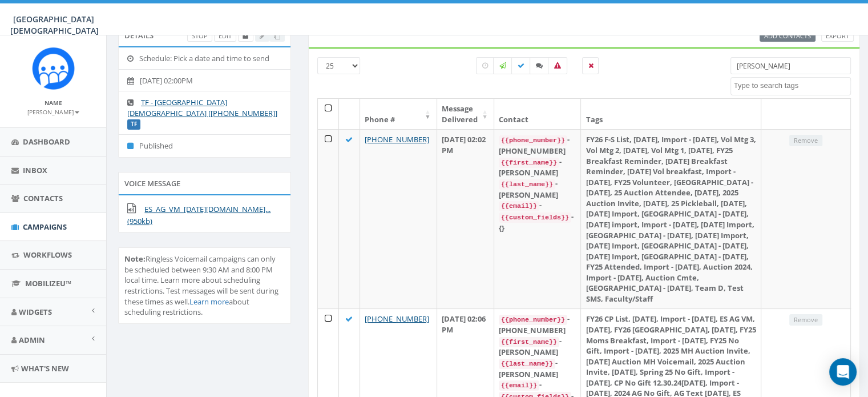 The width and height of the screenshot is (868, 397). What do you see at coordinates (47, 142) in the screenshot?
I see `span: Dashboard` at bounding box center [47, 142].